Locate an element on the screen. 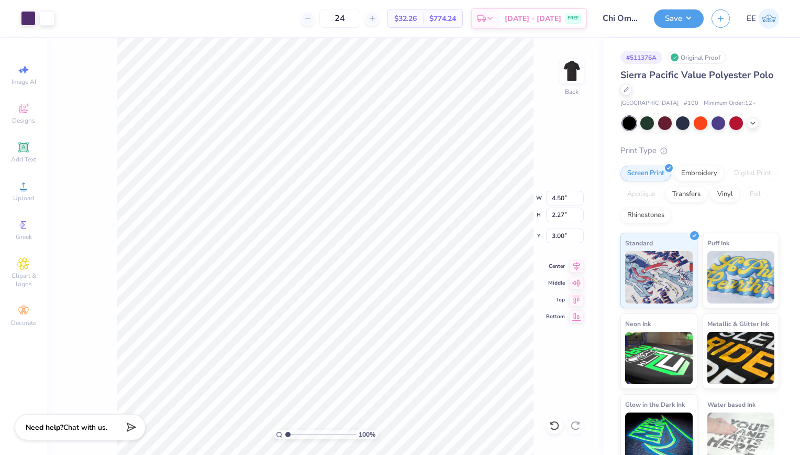 Image resolution: width=800 pixels, height=455 pixels. input: Untitled Design is located at coordinates (621, 18).